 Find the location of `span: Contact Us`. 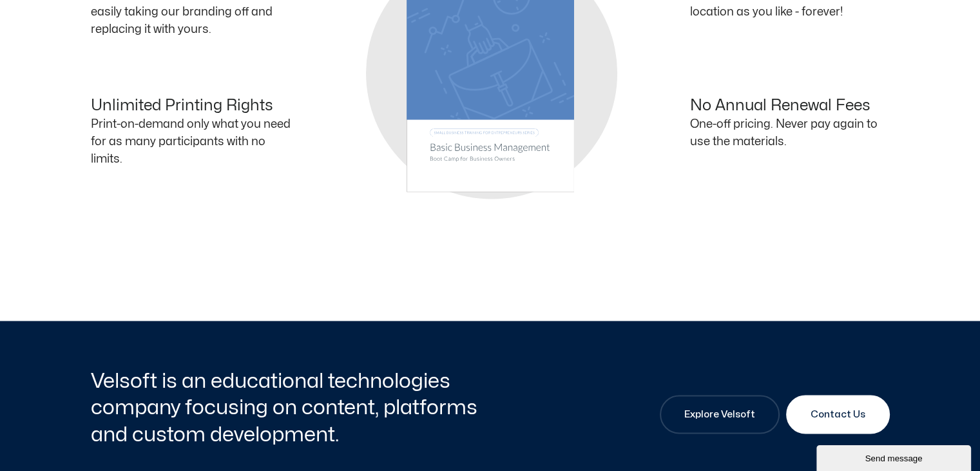

span: Contact Us is located at coordinates (838, 414).